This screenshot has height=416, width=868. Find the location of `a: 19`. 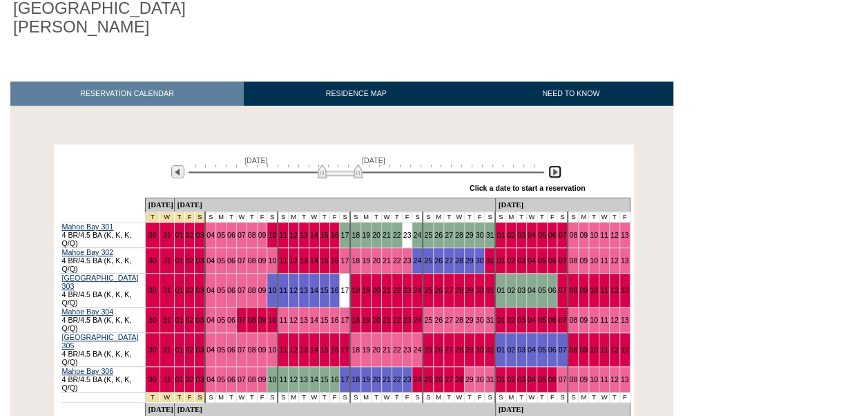

a: 19 is located at coordinates (366, 350).